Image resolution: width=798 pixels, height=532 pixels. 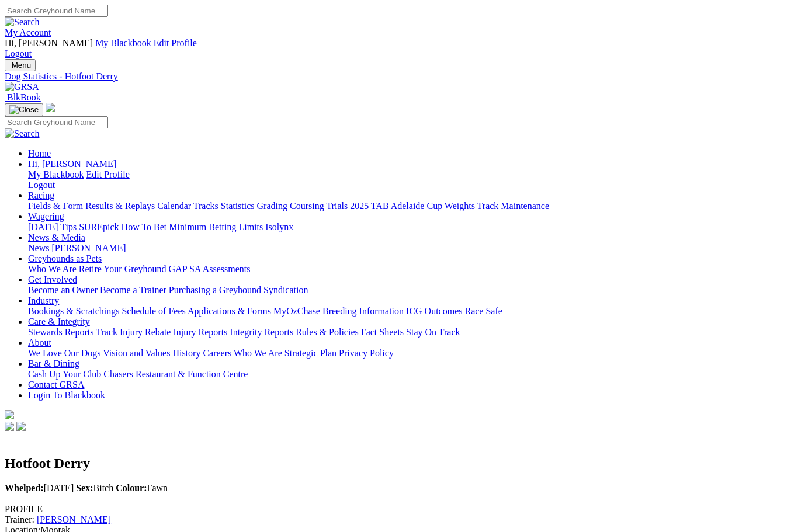 I want to click on a: Trials, so click(x=336, y=206).